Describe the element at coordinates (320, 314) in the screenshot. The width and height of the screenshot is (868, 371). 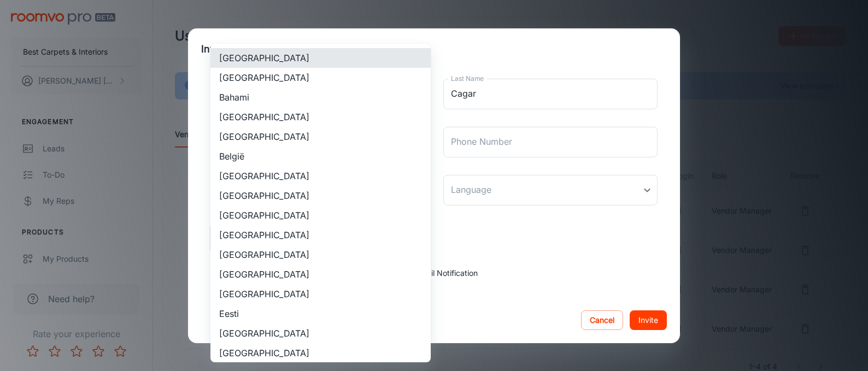
I see `li: Eesti` at that location.